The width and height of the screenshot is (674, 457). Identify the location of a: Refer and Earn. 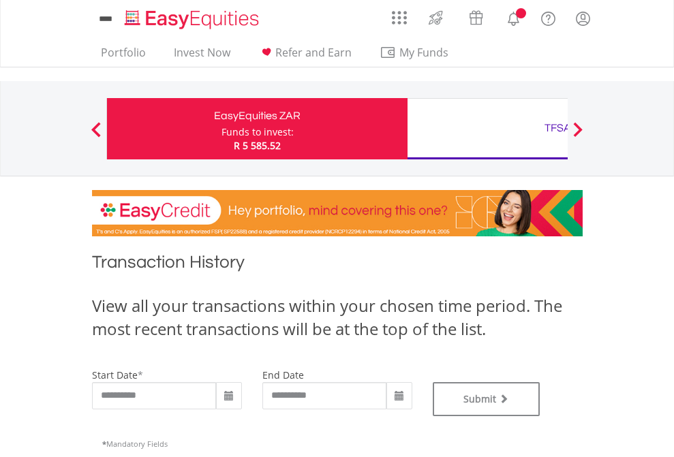
(305, 56).